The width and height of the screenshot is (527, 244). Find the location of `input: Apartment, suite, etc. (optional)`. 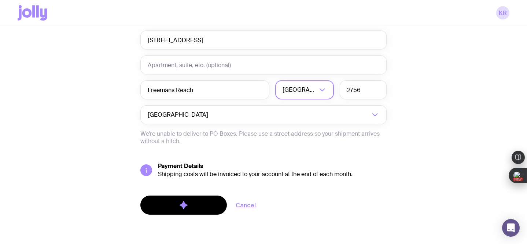

input: Apartment, suite, etc. (optional) is located at coordinates (264, 65).